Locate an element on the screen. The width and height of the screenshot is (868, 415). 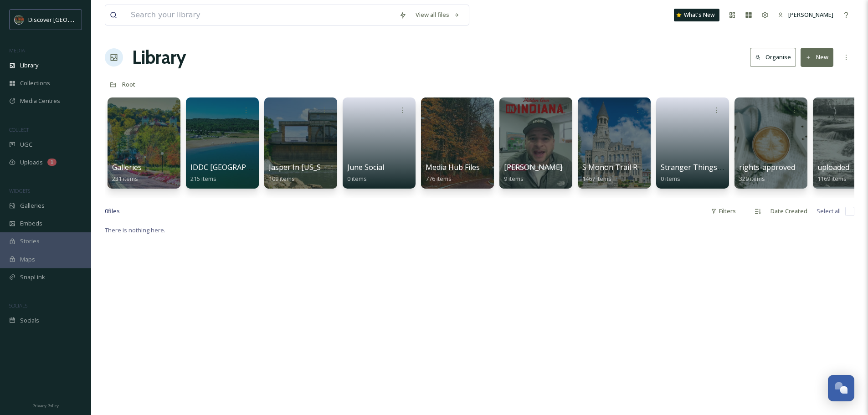
span: Embeds is located at coordinates (31, 223).